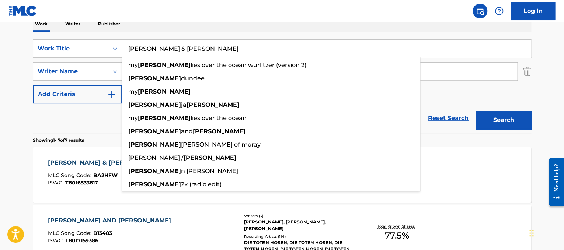  Describe the element at coordinates (41, 24) in the screenshot. I see `p: Work` at that location.